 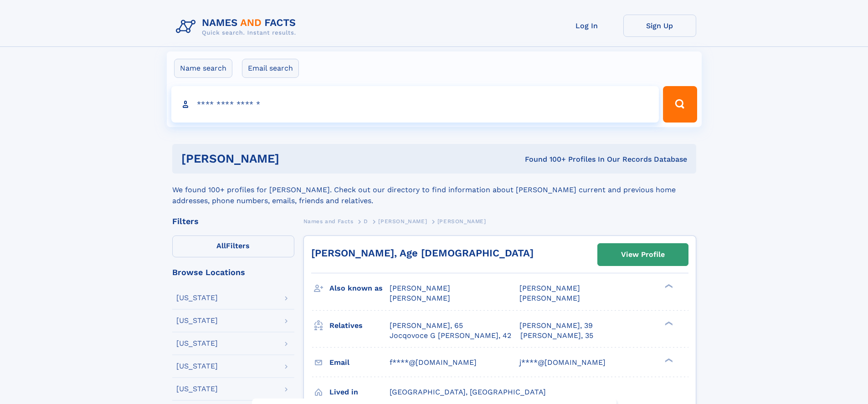 What do you see at coordinates (359, 392) in the screenshot?
I see `h3: Lived in` at bounding box center [359, 392].